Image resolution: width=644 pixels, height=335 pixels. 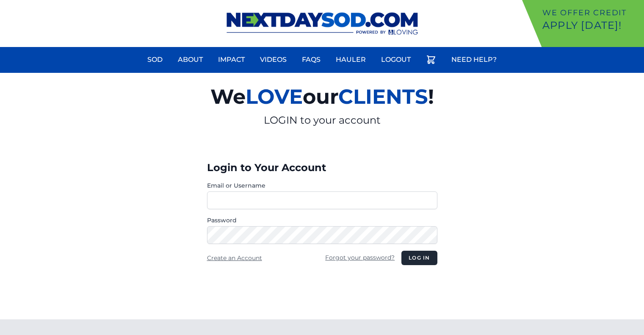 I want to click on button: Log in, so click(x=419, y=258).